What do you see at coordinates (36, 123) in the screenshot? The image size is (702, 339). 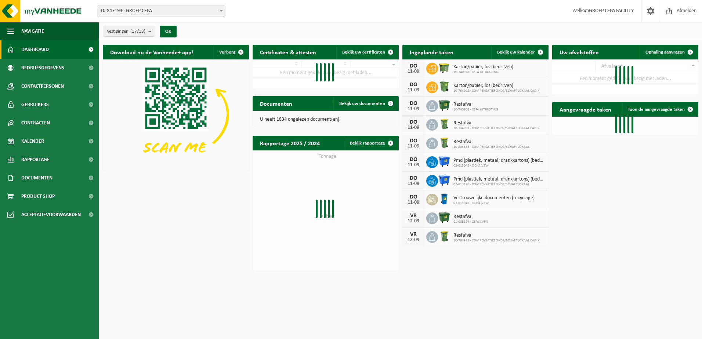 I see `span: Contracten` at bounding box center [36, 123].